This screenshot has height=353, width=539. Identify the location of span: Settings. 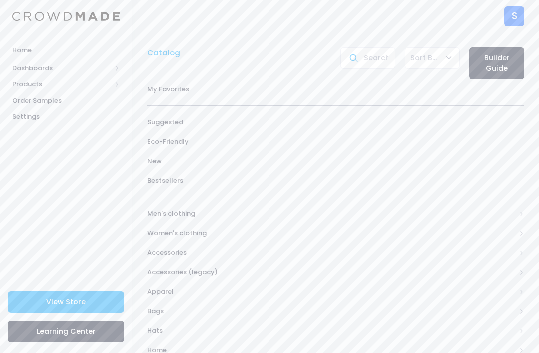
(66, 117).